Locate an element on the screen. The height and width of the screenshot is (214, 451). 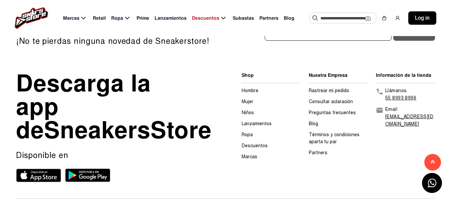
img: Play store sneakerstore is located at coordinates (87, 175).